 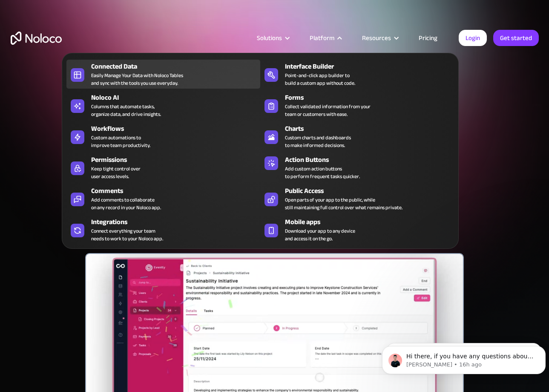 What do you see at coordinates (344, 204) in the screenshot?
I see `div: Open parts of your app to the public, while still maintaining full control over what remains priv...` at bounding box center [344, 204].